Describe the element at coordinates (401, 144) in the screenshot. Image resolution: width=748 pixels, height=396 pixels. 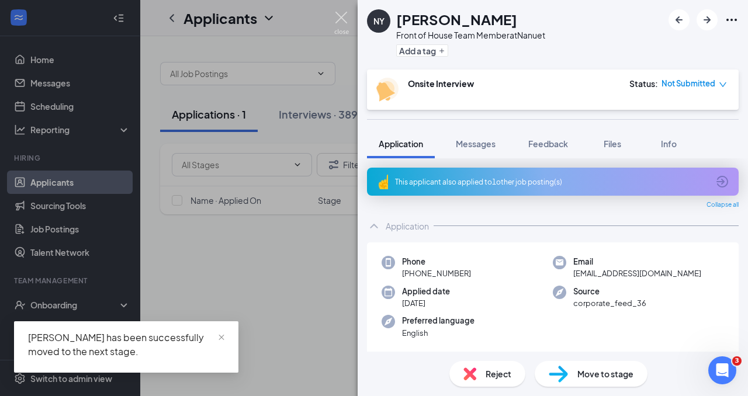
I see `span: Application` at that location.